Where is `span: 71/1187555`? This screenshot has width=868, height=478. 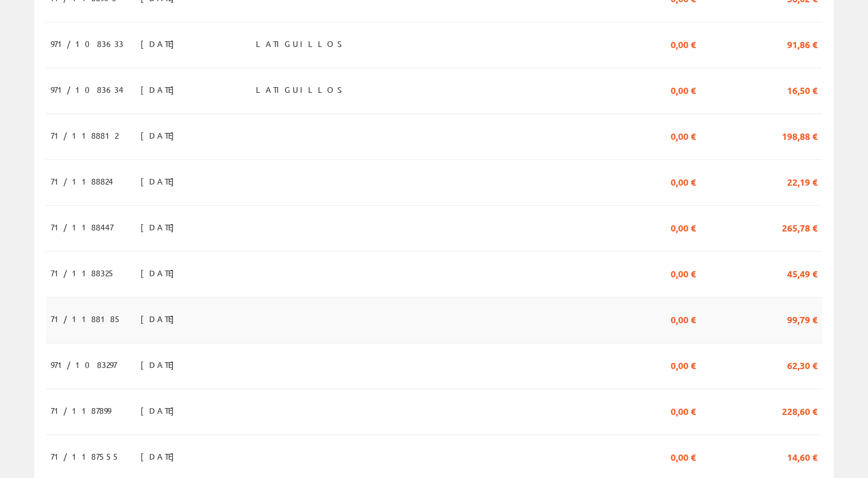
span: 71/1187555 is located at coordinates (85, 457).